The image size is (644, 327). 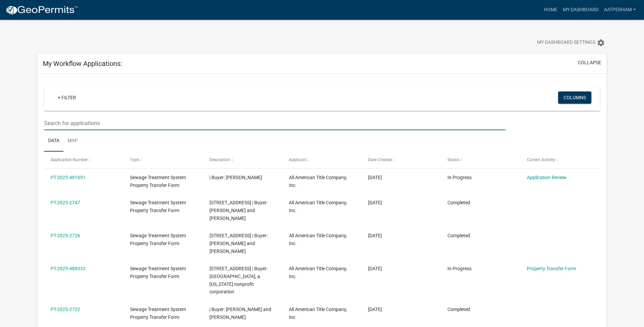 What do you see at coordinates (163, 160) in the screenshot?
I see `datatable-header-cell: Type` at bounding box center [163, 160].